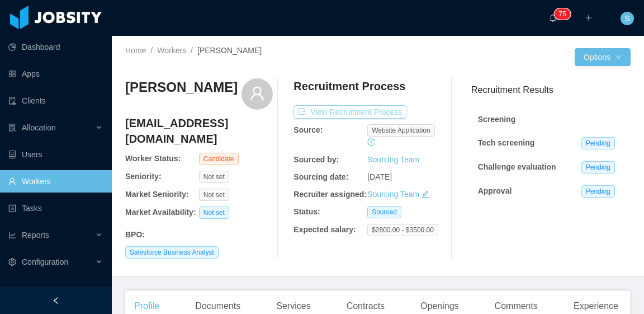  What do you see at coordinates (403, 230) in the screenshot?
I see `span: $2800.00 - $3500.00` at bounding box center [403, 230].